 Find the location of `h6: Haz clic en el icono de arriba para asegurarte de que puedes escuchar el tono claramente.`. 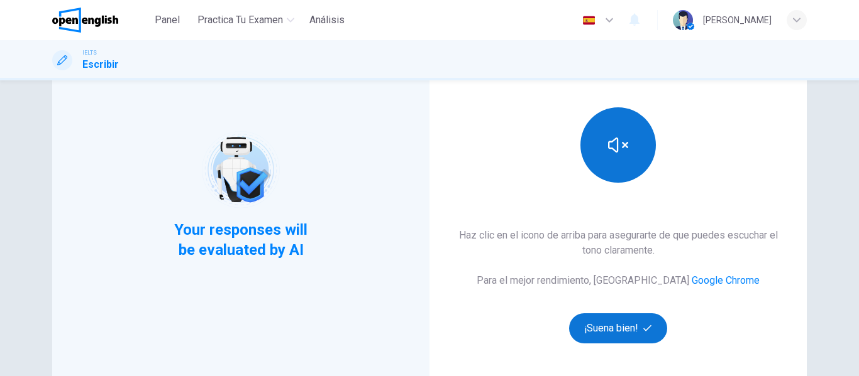

h6: Haz clic en el icono de arriba para asegurarte de que puedes escuchar el tono claramente. is located at coordinates (618, 243).